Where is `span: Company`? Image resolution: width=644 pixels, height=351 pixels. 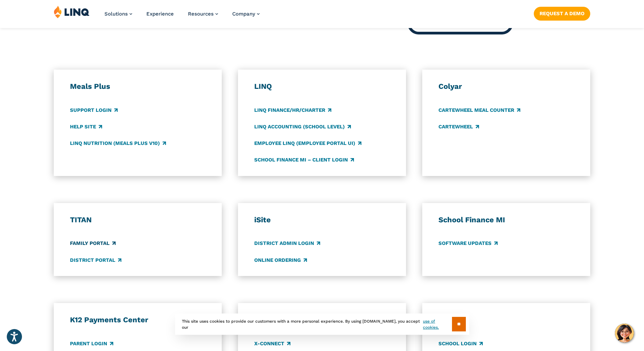 span: Company is located at coordinates (244, 14).